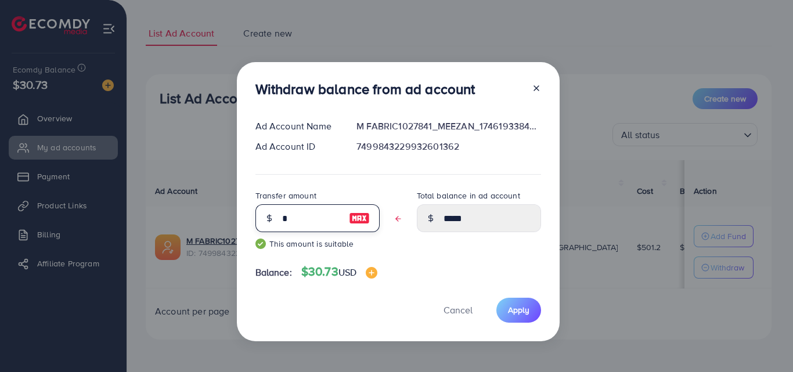 This screenshot has width=793, height=372. Describe the element at coordinates (458, 310) in the screenshot. I see `button: Cancel` at that location.